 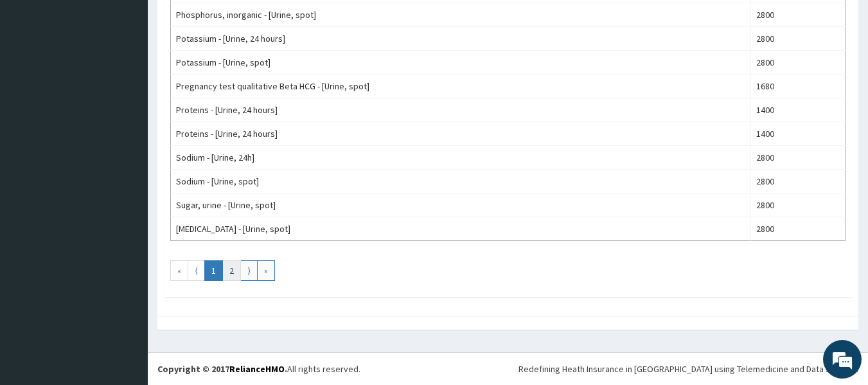 What do you see at coordinates (798, 86) in the screenshot?
I see `td: 1680` at bounding box center [798, 86].